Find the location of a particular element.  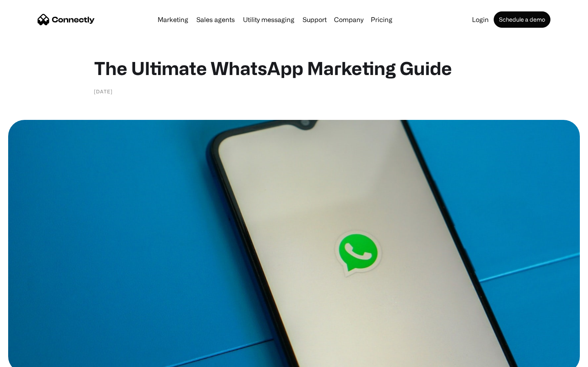

a: Schedule a demo is located at coordinates (522, 20).